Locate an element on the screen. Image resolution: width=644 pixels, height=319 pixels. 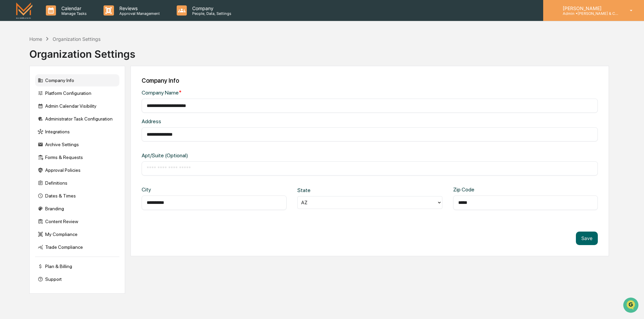
div: State is located at coordinates (330, 190).